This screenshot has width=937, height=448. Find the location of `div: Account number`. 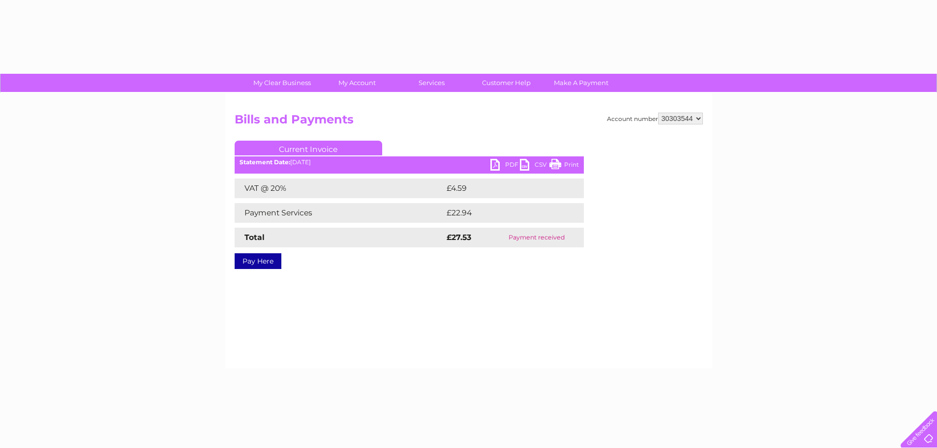

div: Account number is located at coordinates (655, 119).